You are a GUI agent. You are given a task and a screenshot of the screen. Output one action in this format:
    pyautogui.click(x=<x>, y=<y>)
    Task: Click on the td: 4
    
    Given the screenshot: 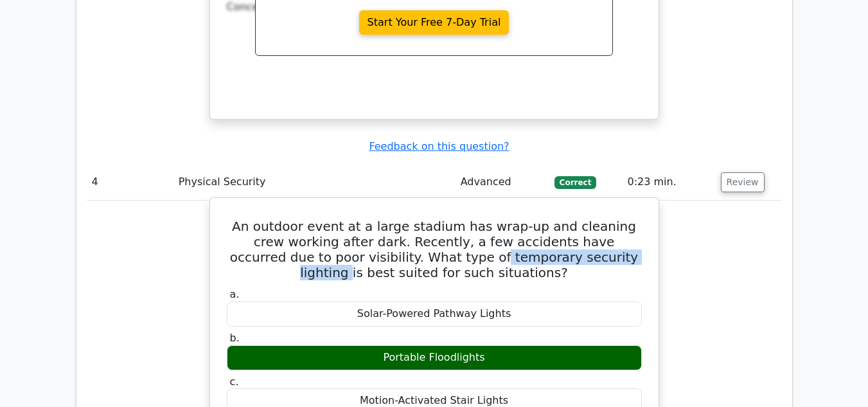 What is the action you would take?
    pyautogui.click(x=130, y=182)
    